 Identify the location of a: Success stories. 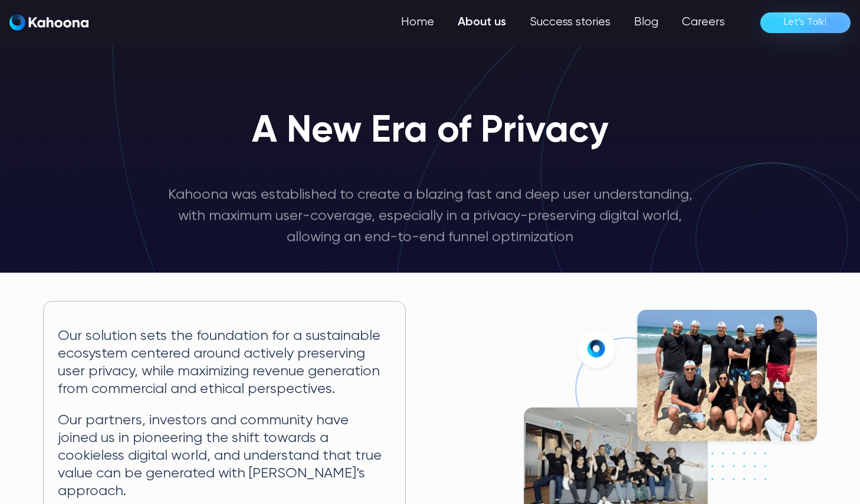
(570, 22).